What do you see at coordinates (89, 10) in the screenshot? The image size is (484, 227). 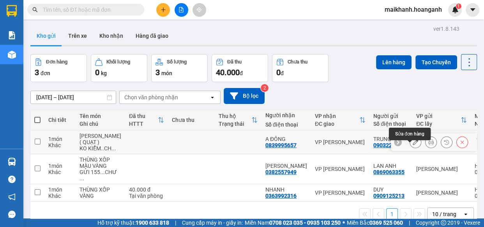 I see `input: Tìm tên, số ĐT hoặc mã đơn` at bounding box center [89, 10].